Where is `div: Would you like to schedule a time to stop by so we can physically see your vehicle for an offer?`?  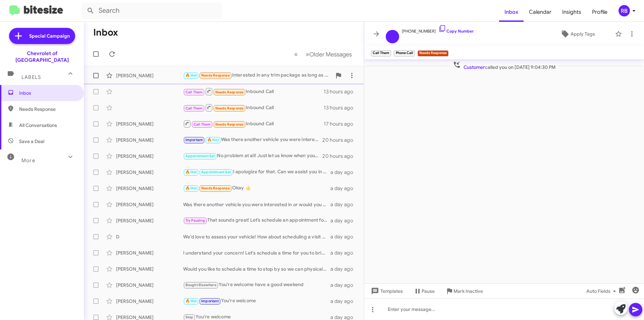
div: Would you like to schedule a time to stop by so we can physically see your vehicle for an offer? is located at coordinates (257, 269).